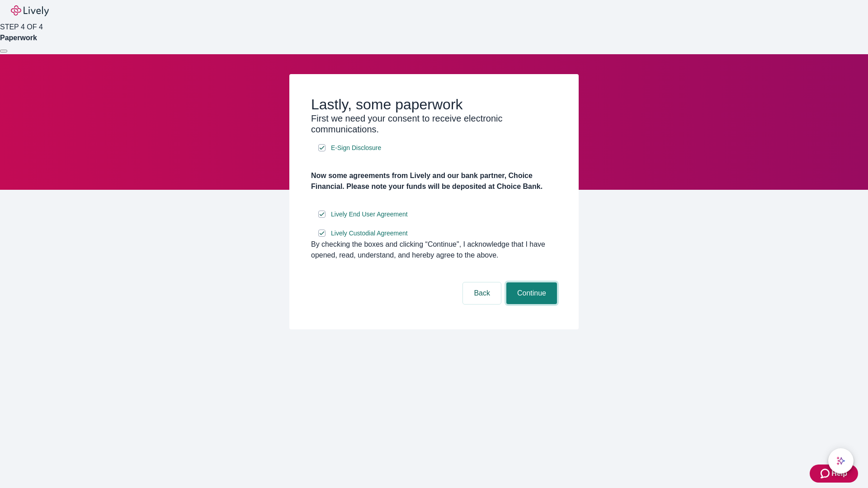 The width and height of the screenshot is (868, 488). What do you see at coordinates (834, 474) in the screenshot?
I see `button: Zendesk support iconHelp` at bounding box center [834, 474].